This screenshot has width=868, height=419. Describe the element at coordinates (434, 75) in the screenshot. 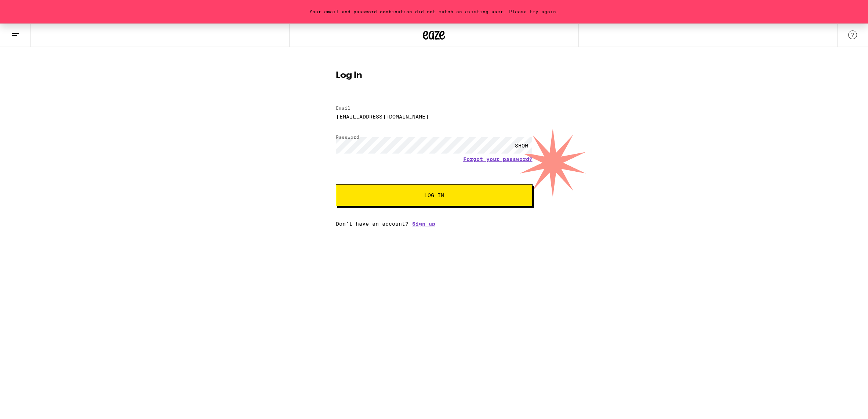

I see `h1: Log In` at that location.